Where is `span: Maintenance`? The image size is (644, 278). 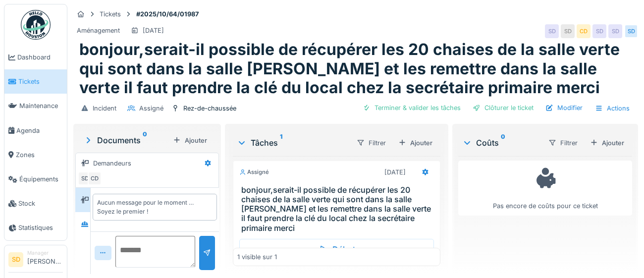
span: Maintenance is located at coordinates (41, 106).